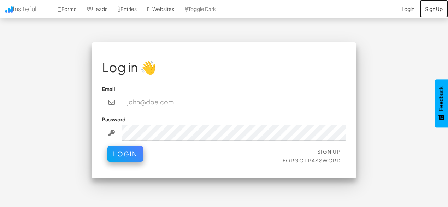 The image size is (448, 207). I want to click on img: icon.png, so click(9, 10).